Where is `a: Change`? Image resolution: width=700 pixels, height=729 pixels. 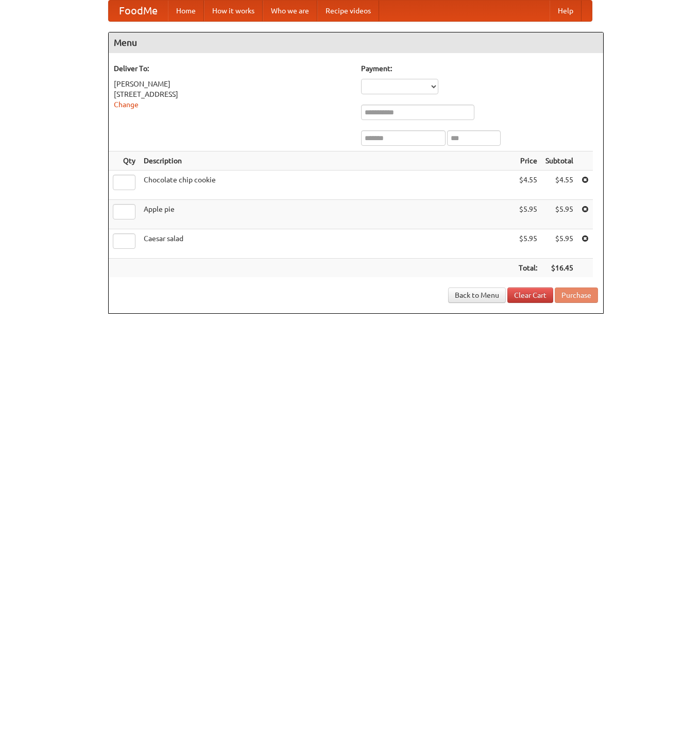 a: Change is located at coordinates (126, 105).